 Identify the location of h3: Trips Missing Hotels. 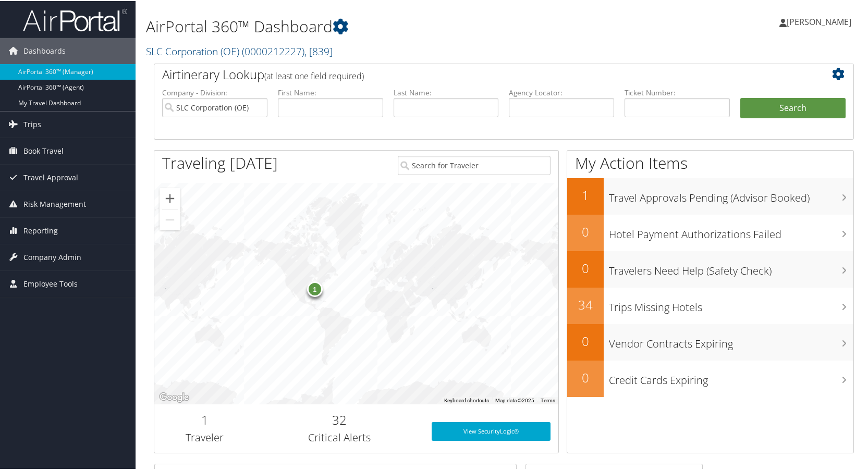
(730, 304).